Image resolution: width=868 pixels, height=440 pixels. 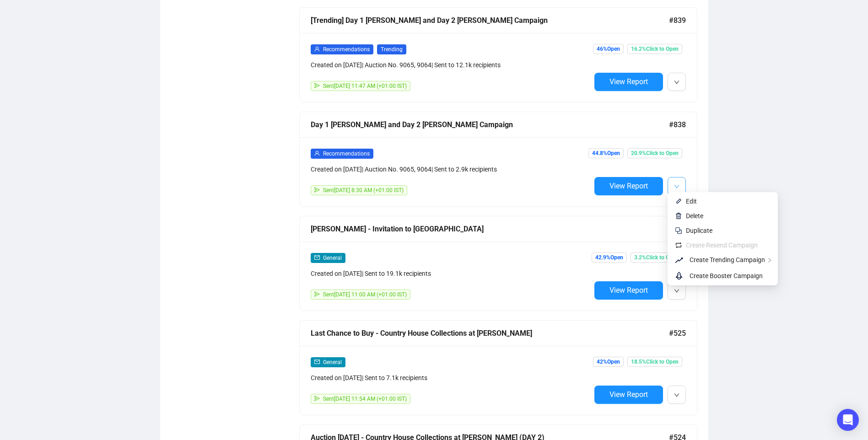 I want to click on img: svg+xml;base64,PHN2ZyB4bWxucz0iaHR0cDovL3d3dy53My5vcmcvMjAwMC9zdmciIHdpZHRoPSIyNCIgaGVpZ2h0PSIyNC..., so click(x=678, y=230).